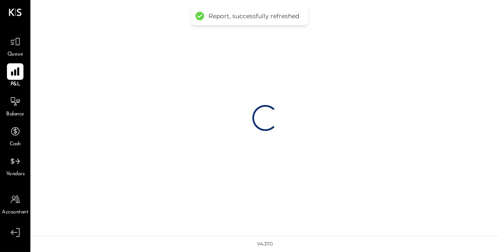 The image size is (499, 252). I want to click on a: Queue, so click(15, 46).